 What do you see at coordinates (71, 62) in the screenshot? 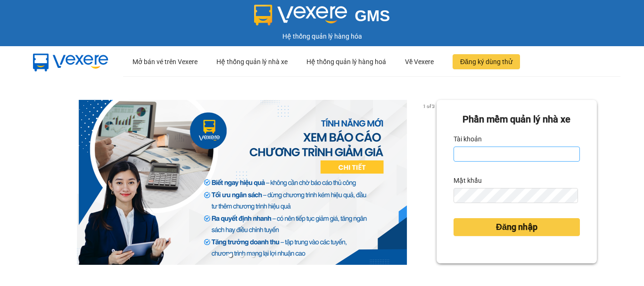
I see `img: mbUUG5Q.png` at bounding box center [71, 62].